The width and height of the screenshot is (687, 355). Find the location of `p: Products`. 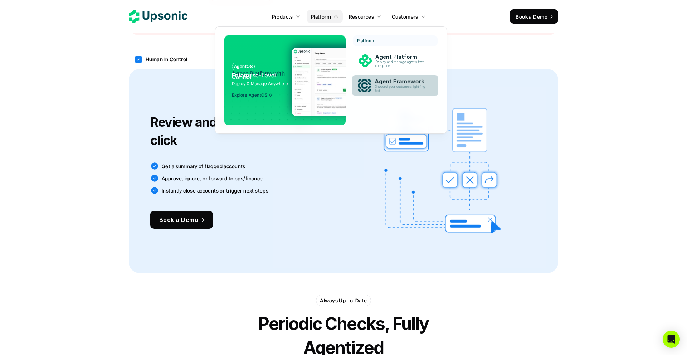

p: Products is located at coordinates (282, 16).